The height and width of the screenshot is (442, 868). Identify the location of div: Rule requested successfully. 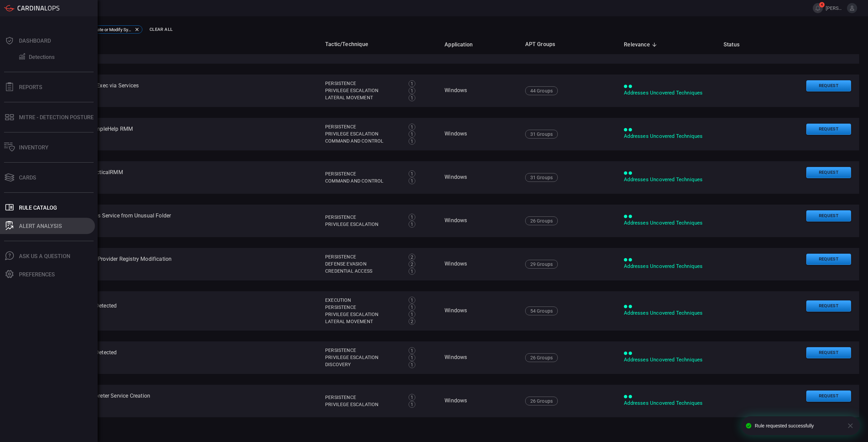
(799, 426).